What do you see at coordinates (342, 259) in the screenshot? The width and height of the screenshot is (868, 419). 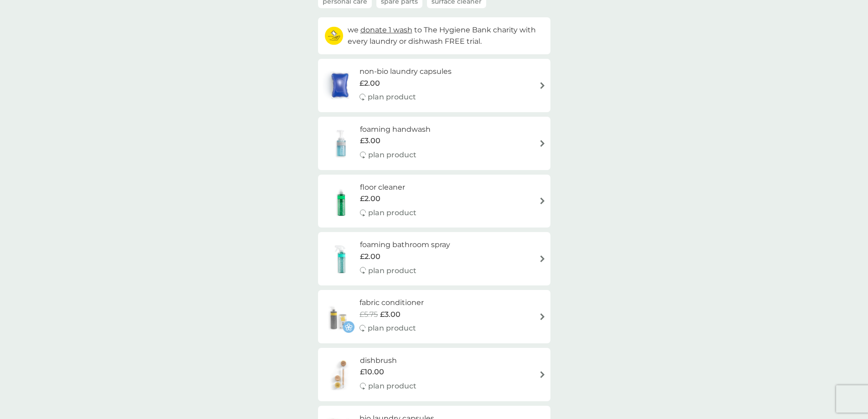 I see `img: foaming bathroom spray` at bounding box center [342, 259].